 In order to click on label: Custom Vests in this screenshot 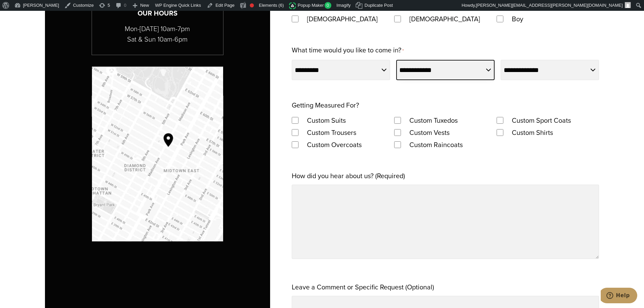, I will do `click(429, 132)`.